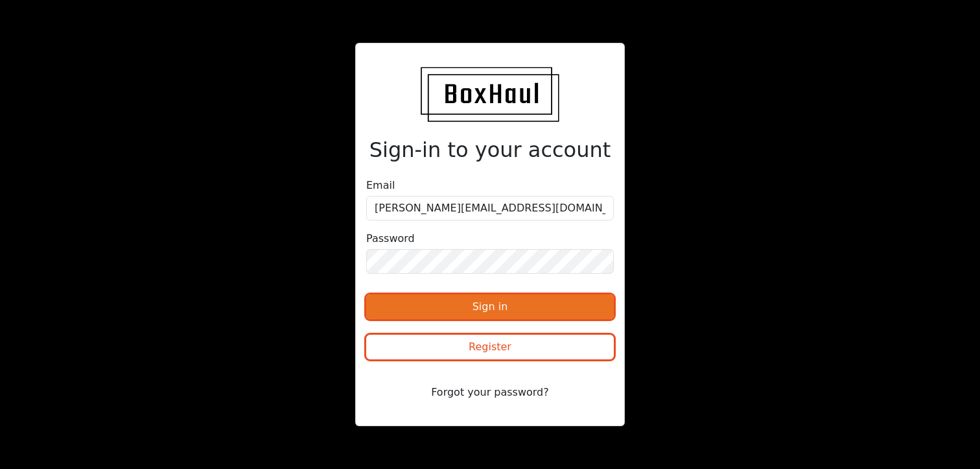 Image resolution: width=980 pixels, height=469 pixels. Describe the element at coordinates (490, 94) in the screenshot. I see `img: BoxHaul` at that location.